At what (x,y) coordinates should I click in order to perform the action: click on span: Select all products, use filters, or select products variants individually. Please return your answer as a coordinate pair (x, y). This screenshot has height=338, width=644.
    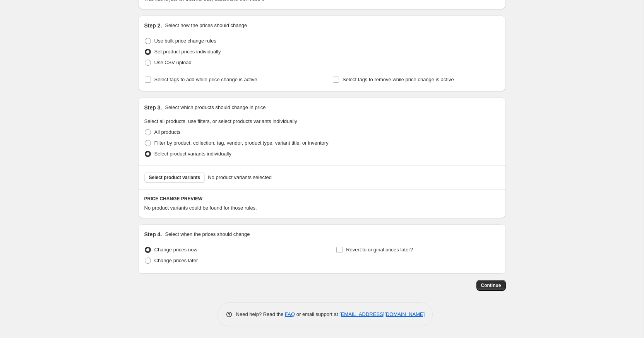
    Looking at the image, I should click on (220, 121).